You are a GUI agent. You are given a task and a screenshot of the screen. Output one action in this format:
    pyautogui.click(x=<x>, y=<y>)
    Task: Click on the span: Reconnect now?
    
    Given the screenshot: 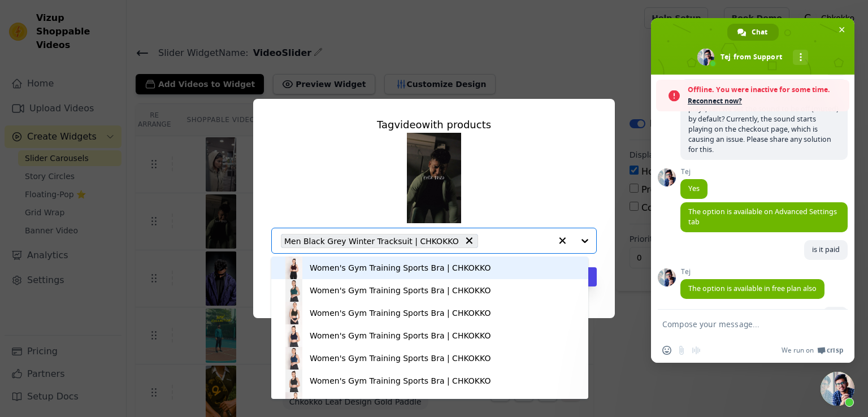 What is the action you would take?
    pyautogui.click(x=766, y=102)
    